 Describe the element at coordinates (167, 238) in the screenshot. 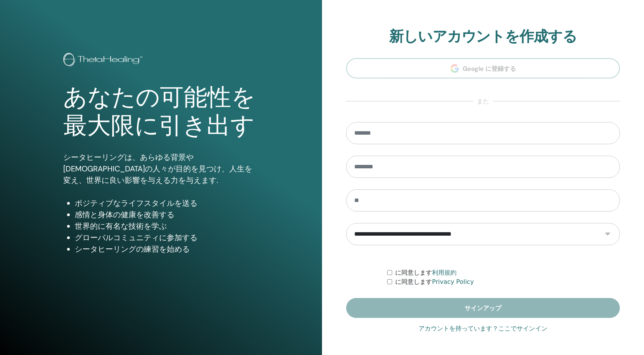

I see `li: グローバルコミュニティに参加する` at that location.